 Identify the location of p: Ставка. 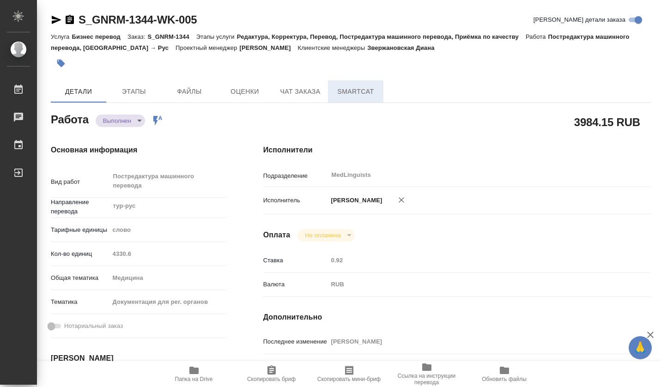
(296, 261).